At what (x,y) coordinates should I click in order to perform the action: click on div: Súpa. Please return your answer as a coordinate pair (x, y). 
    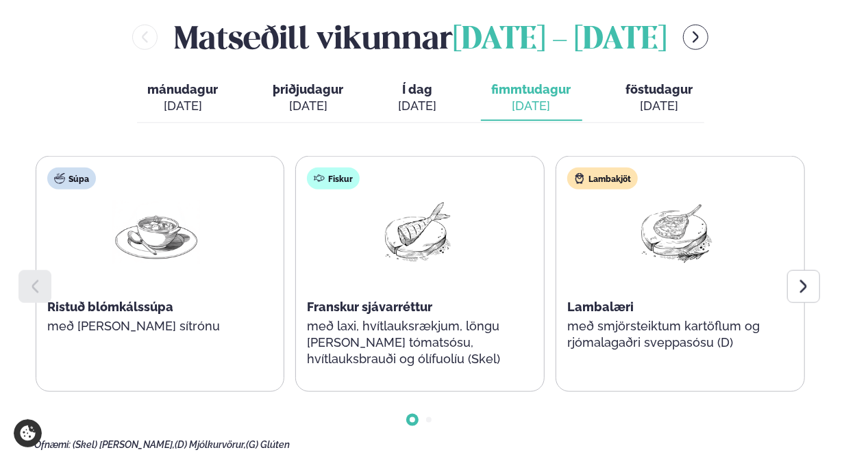
    Looking at the image, I should click on (71, 179).